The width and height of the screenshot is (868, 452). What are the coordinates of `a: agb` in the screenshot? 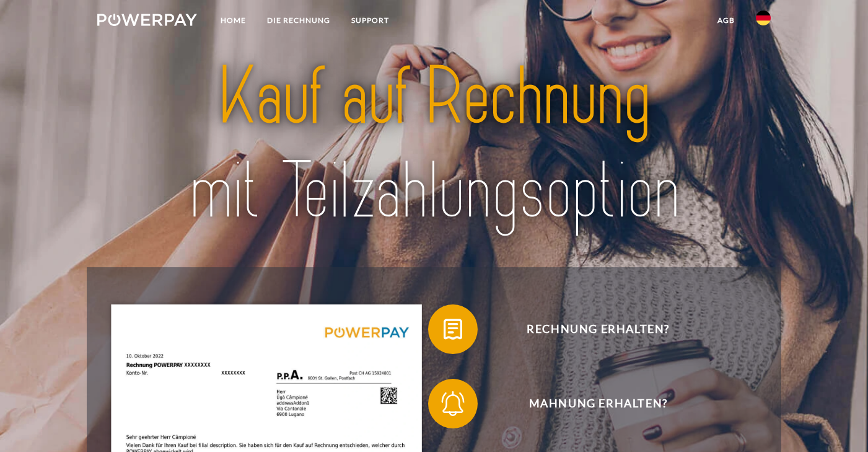 It's located at (726, 20).